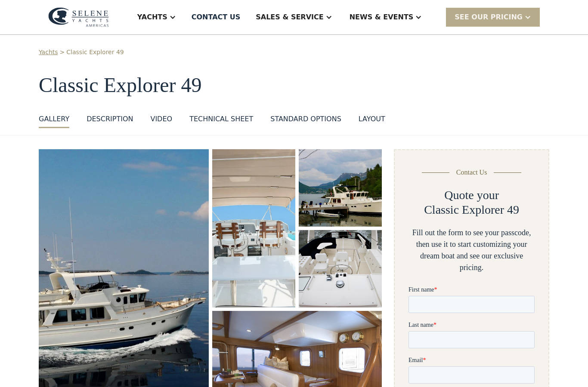  I want to click on div: DESCRIPTION, so click(110, 119).